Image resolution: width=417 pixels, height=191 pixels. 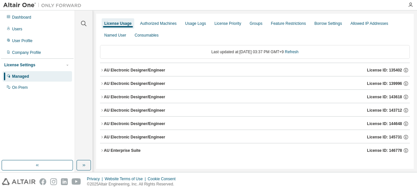 What do you see at coordinates (255, 150) in the screenshot?
I see `button: AU Enterprise SuiteLicense ID: 146778` at bounding box center [255, 150].